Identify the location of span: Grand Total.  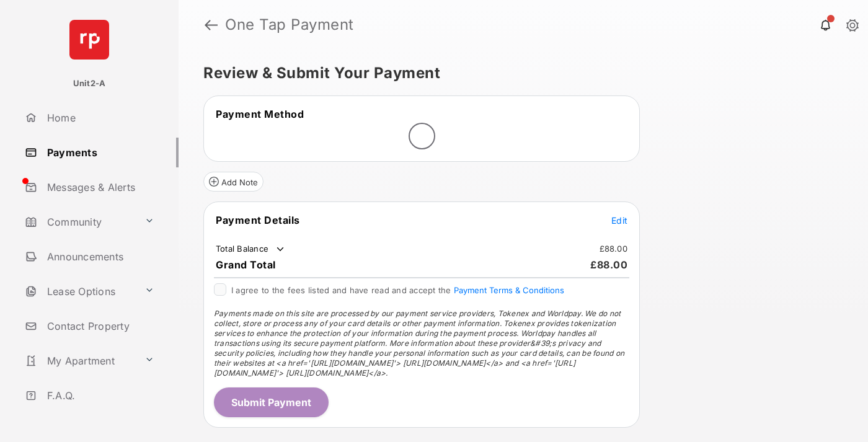
(246, 265).